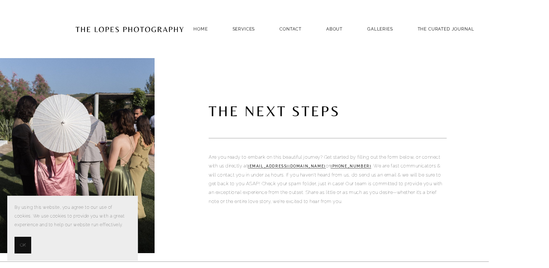 The height and width of the screenshot is (268, 549). I want to click on a: THE CURATED JOURNAL, so click(446, 29).